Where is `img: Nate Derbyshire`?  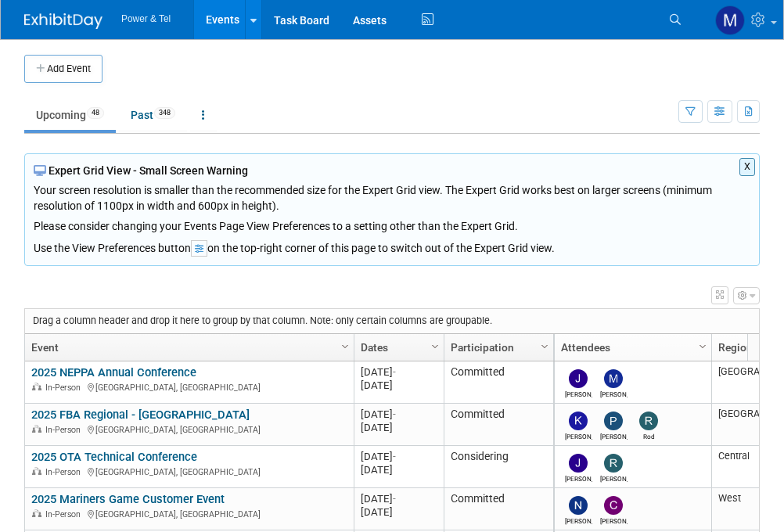
img: Nate Derbyshire is located at coordinates (578, 505).